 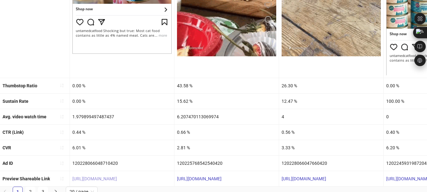 I want to click on b: Thumbstop Ratio, so click(x=20, y=86).